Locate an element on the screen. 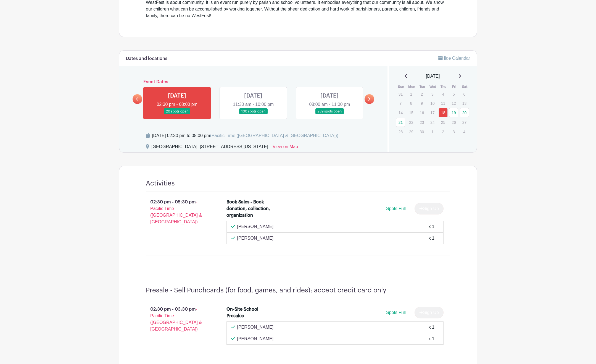 The image size is (596, 364). a: View on Map is located at coordinates (285, 148).